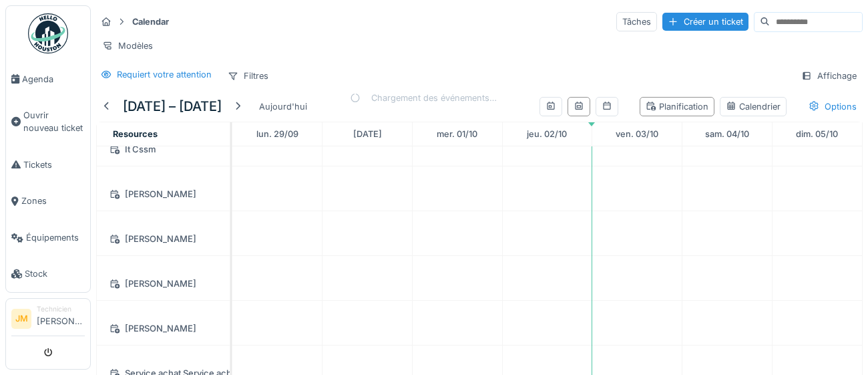 This screenshot has height=375, width=868. What do you see at coordinates (164, 74) in the screenshot?
I see `div: Requiert votre attention` at bounding box center [164, 74].